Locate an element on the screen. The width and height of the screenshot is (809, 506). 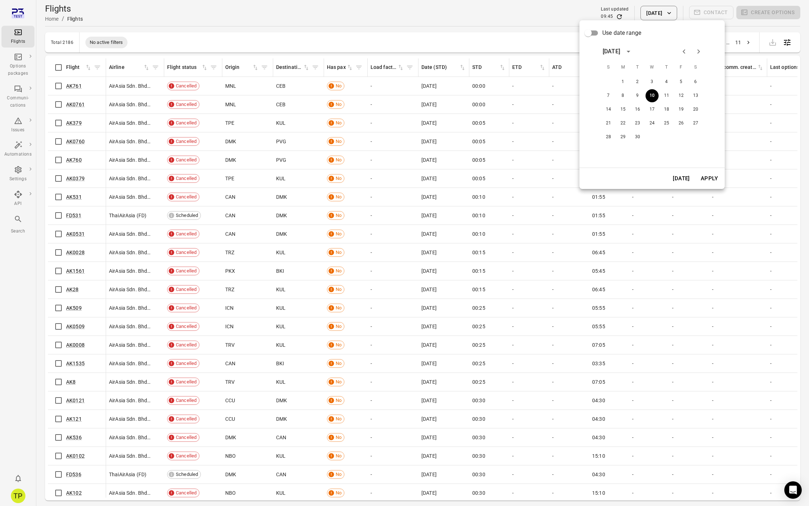
span: Monday is located at coordinates (623, 68).